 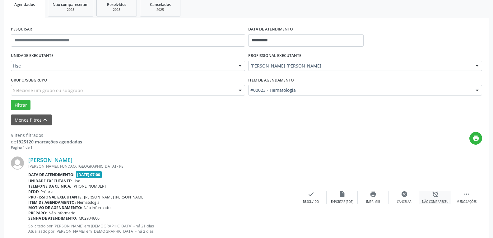 What do you see at coordinates (46, 135) in the screenshot?
I see `div: 9 itens filtrados` at bounding box center [46, 135].